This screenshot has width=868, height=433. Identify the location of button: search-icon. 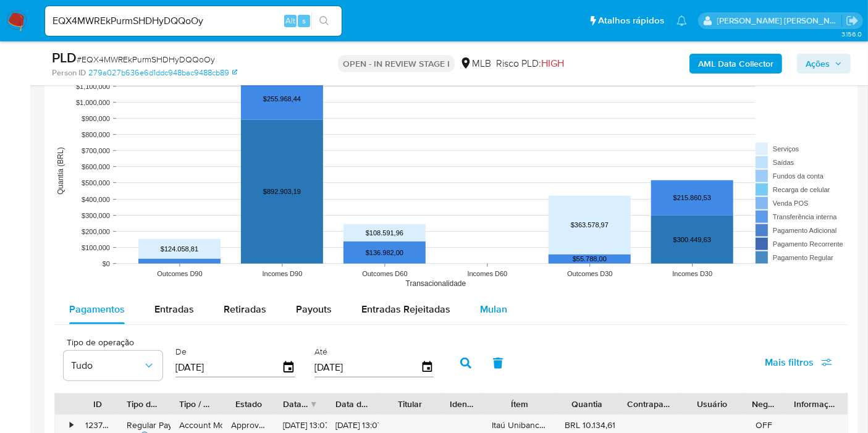
(324, 21).